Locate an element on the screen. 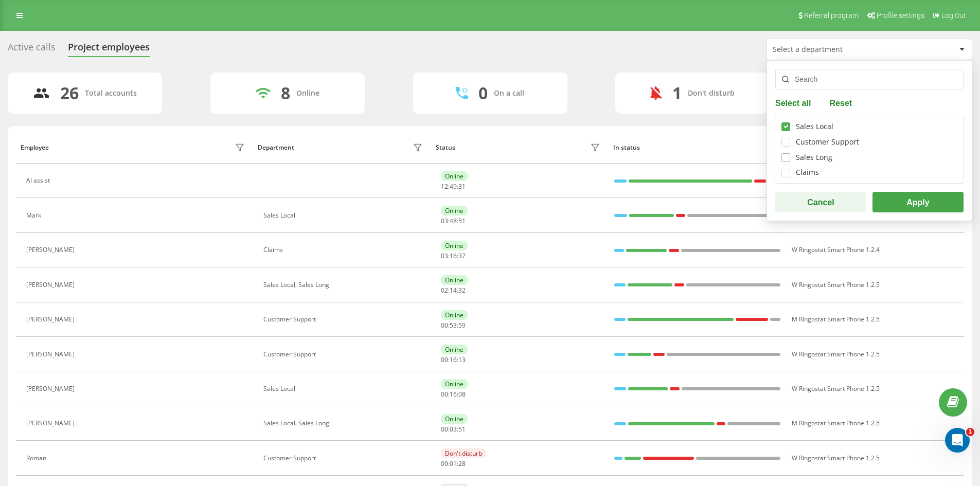 The width and height of the screenshot is (980, 486). button: Select all is located at coordinates (794, 102).